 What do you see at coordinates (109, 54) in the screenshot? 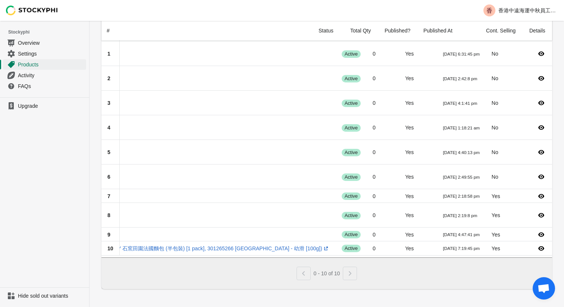
I see `span: 1` at bounding box center [109, 54].